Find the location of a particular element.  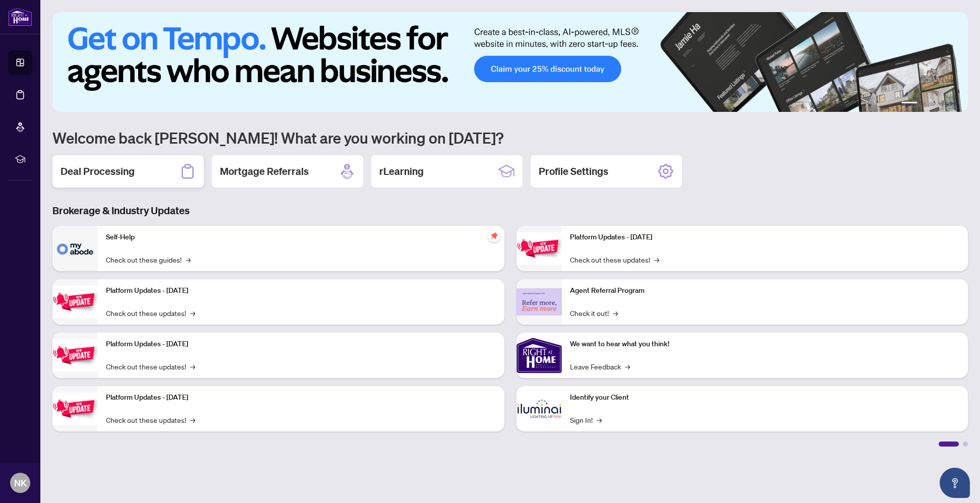

h2: Profile Settings is located at coordinates (574, 171).